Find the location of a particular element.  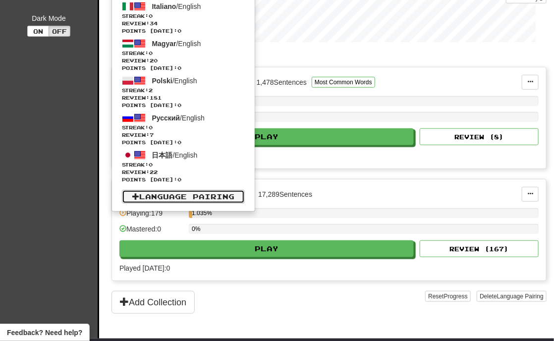

span: Italiano is located at coordinates (164, 6).